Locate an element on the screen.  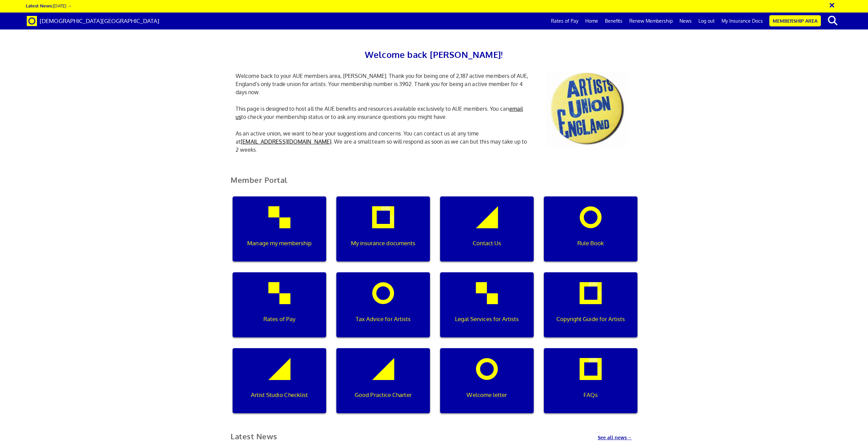
a: Home is located at coordinates (591, 21).